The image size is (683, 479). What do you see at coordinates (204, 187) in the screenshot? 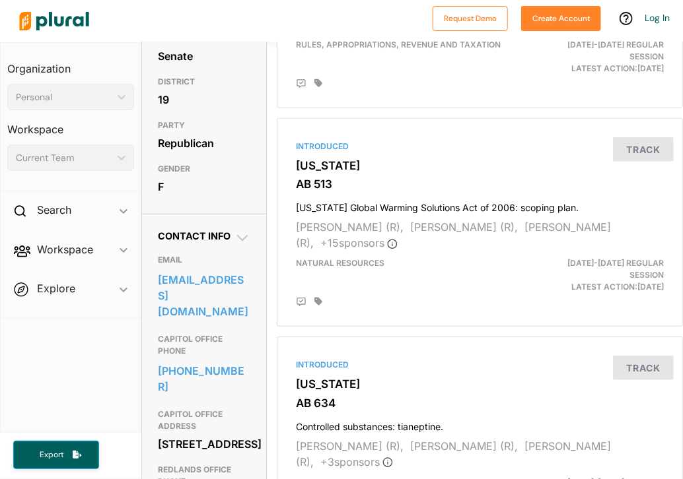
I see `div: F` at bounding box center [204, 187].